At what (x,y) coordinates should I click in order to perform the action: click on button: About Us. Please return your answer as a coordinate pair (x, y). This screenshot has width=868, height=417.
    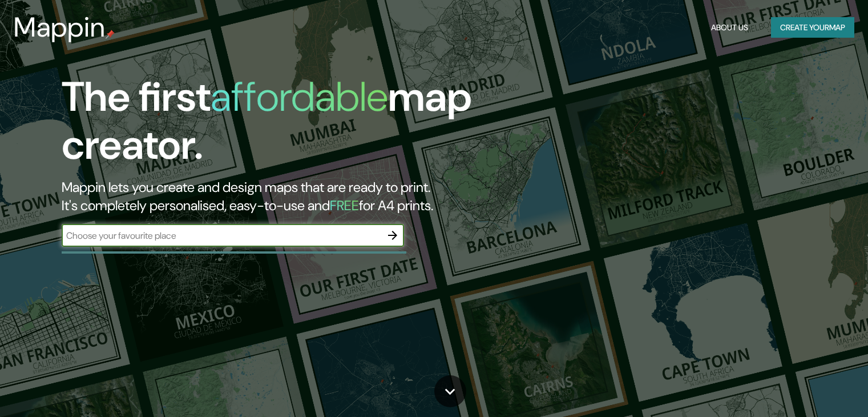
    Looking at the image, I should click on (729, 28).